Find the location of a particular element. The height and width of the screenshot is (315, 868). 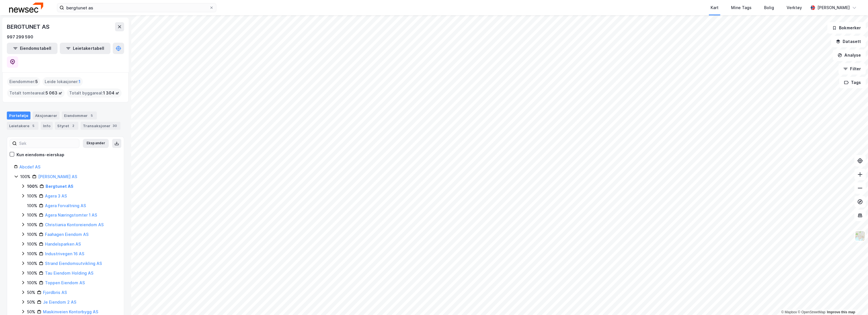

a: Toppen Eiendom AS is located at coordinates (65, 282).